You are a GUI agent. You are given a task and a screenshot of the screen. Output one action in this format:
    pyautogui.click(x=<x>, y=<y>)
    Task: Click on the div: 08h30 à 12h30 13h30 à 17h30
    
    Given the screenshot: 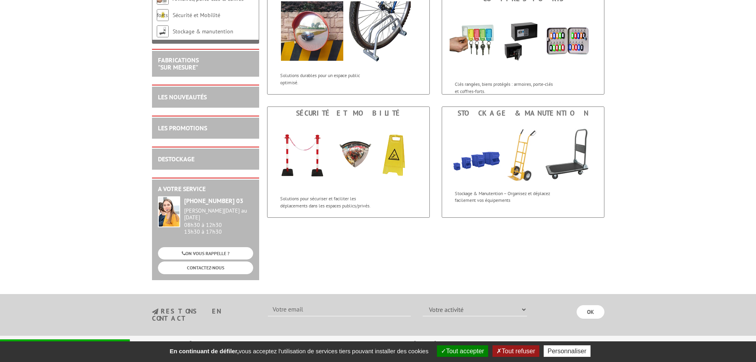 What is the action you would take?
    pyautogui.click(x=219, y=221)
    